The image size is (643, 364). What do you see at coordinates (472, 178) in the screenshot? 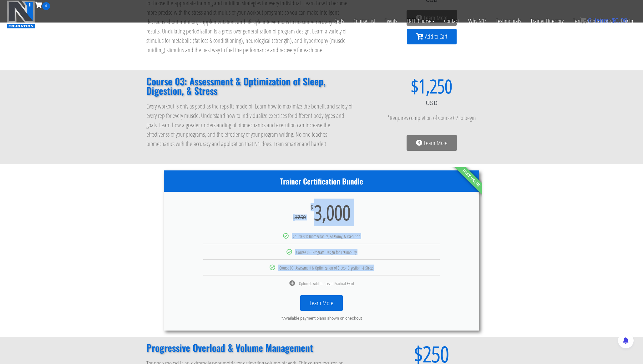
I see `div: Best Value` at bounding box center [472, 178].